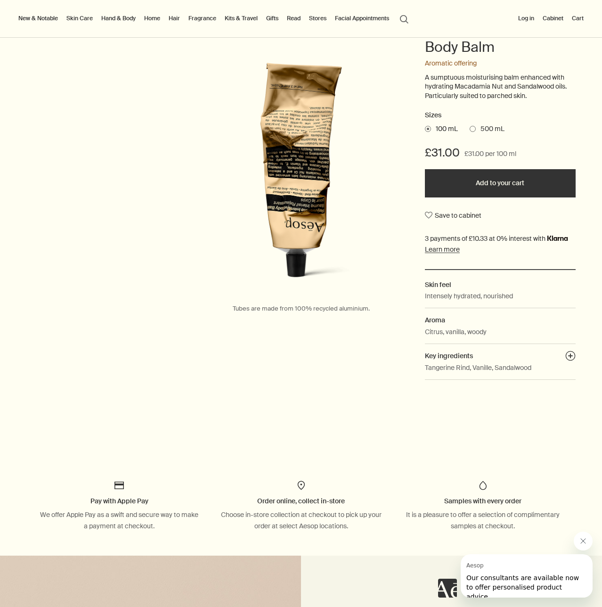 This screenshot has height=607, width=602. I want to click on h1: Rejuvenate Intensive Body Balm, so click(501, 38).